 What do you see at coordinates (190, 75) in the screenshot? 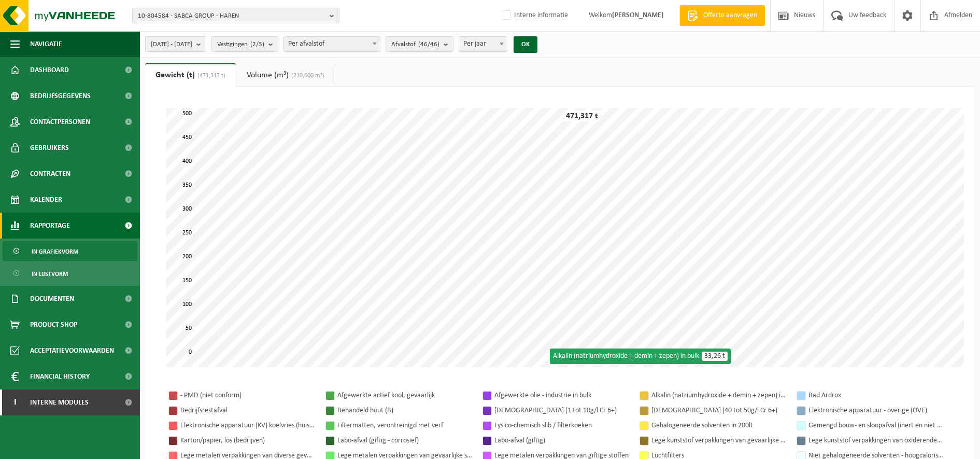
I see `a: Gewicht (t)` at bounding box center [190, 75].